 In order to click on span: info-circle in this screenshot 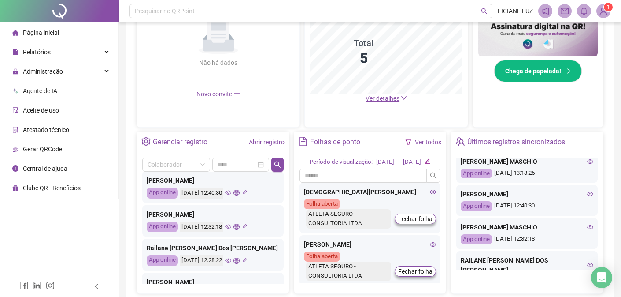, I will do `click(15, 168)`.